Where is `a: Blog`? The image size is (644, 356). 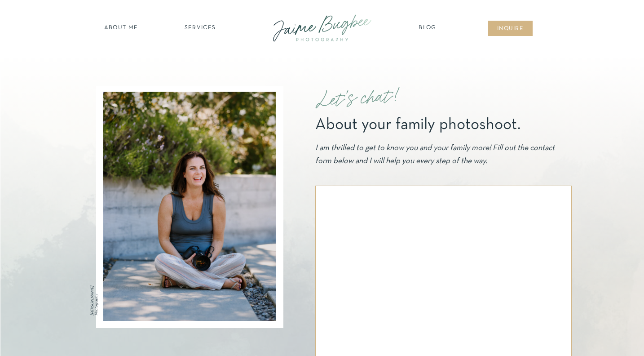
a: Blog is located at coordinates (428, 28).